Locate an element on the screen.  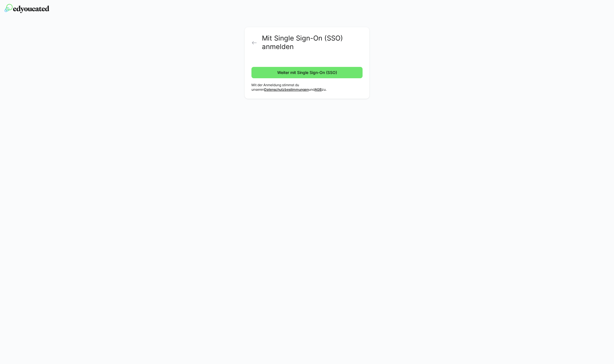
h2: Mit Single Sign-On (SSO) anmelden is located at coordinates (312, 43).